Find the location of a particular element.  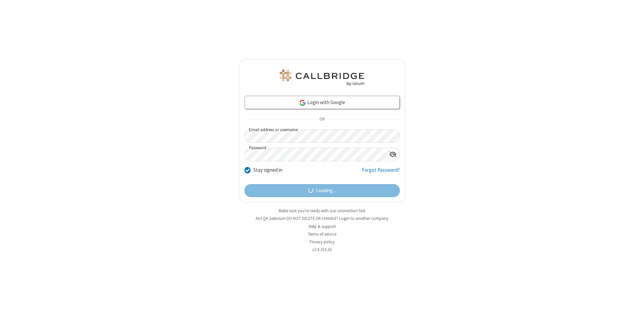

a: Help & support is located at coordinates (322, 227).